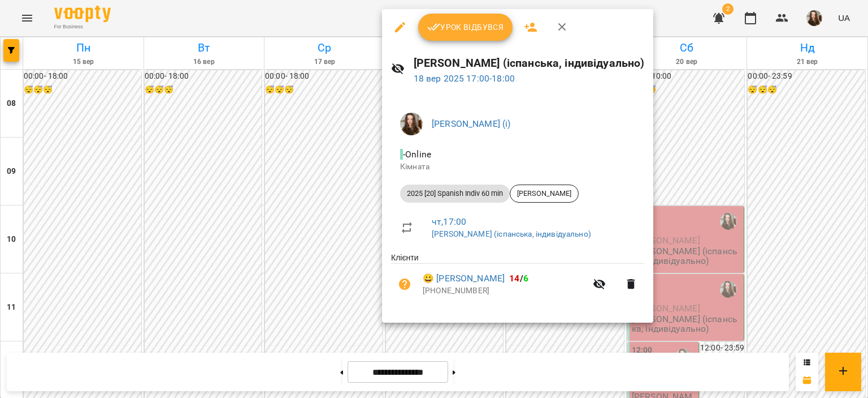 This screenshot has width=868, height=398. What do you see at coordinates (464, 78) in the screenshot?
I see `a: 18 вер 2025 17:00-18:00` at bounding box center [464, 78].